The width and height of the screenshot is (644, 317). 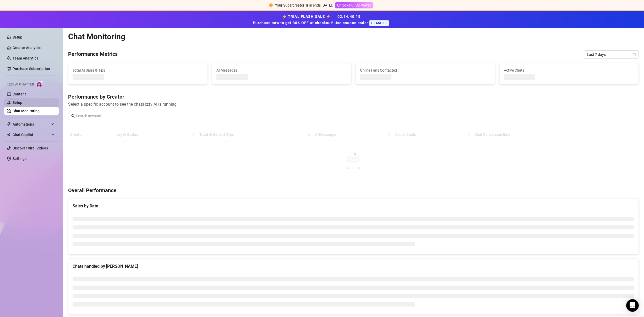 I want to click on span: AI Messages, so click(x=281, y=70).